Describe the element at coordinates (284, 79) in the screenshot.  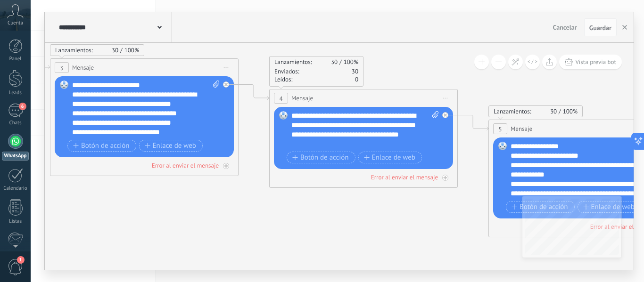
I see `span: Leídos:` at that location.